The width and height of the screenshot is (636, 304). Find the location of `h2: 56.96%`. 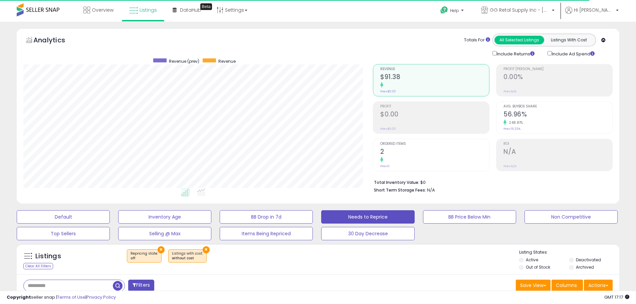

h2: 56.96% is located at coordinates (558, 115).